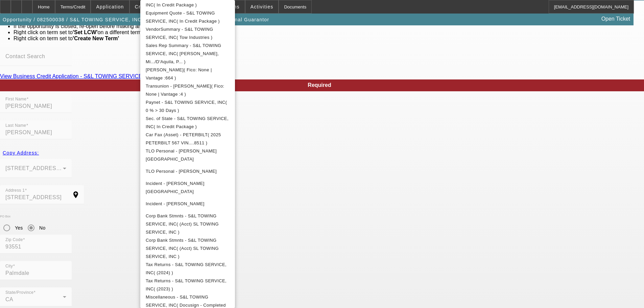 Image resolution: width=644 pixels, height=308 pixels. I want to click on button: Sec. of State - S&L TOWING SERVICE, INC( In Credit Package ), so click(188, 123).